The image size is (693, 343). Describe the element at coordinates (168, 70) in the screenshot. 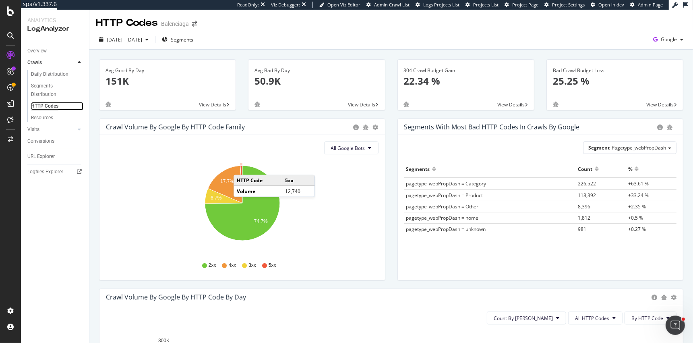

I see `div: Avg Good By Day` at that location.